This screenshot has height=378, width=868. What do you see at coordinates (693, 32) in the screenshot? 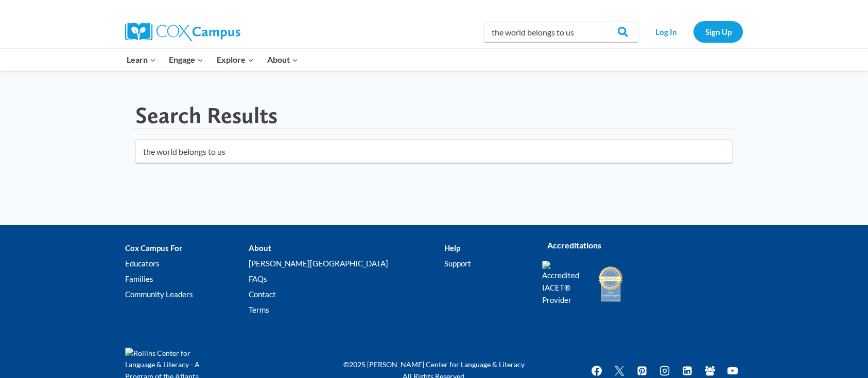
I see `nav: Secondary Navigation` at bounding box center [693, 32].